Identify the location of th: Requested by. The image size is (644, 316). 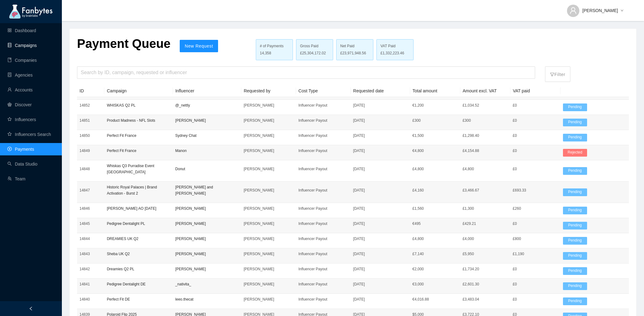
(268, 91).